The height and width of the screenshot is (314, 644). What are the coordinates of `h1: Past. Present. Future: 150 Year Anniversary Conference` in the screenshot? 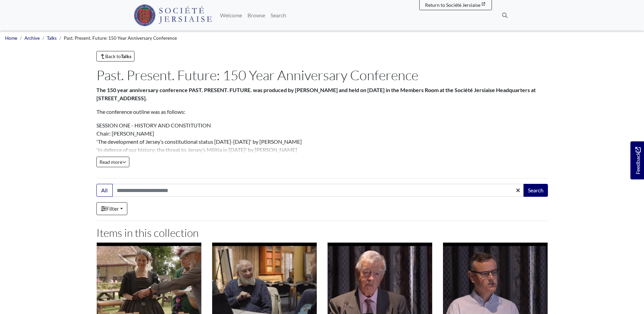 It's located at (322, 75).